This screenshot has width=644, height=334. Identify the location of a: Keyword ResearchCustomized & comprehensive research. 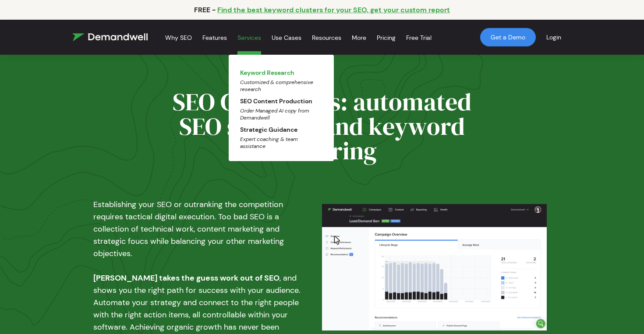
(281, 80).